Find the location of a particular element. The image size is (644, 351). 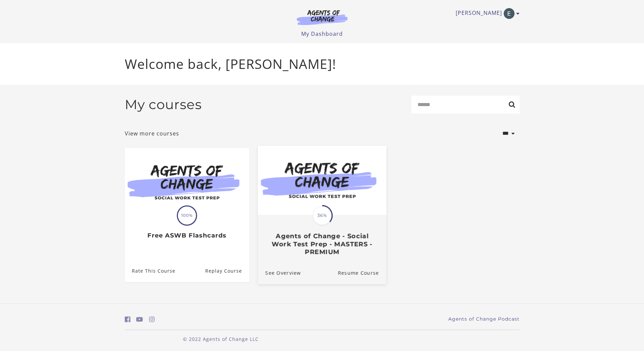

i: https://www.facebook.com/groups/aswbtestprep (Open in a new window) is located at coordinates (128, 319).